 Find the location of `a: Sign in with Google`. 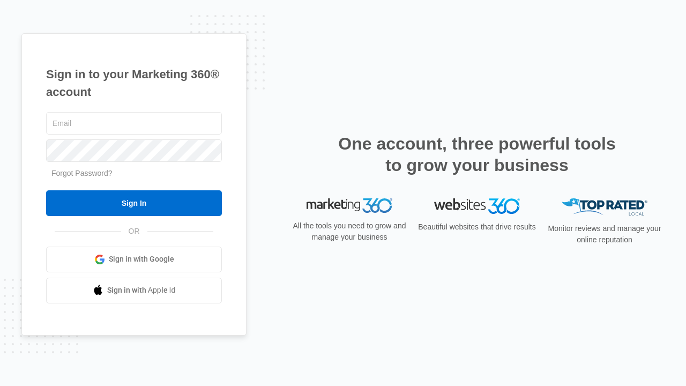

a: Sign in with Google is located at coordinates (134, 259).